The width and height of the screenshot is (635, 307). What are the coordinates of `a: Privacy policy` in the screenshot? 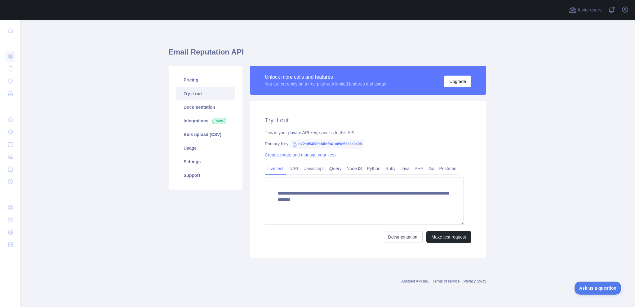 It's located at (475, 282).